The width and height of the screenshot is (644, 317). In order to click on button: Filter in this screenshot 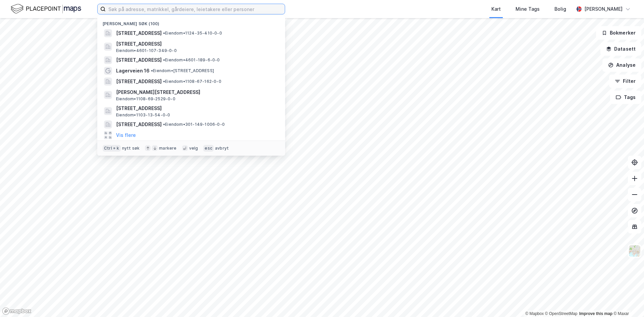, I will do `click(625, 81)`.